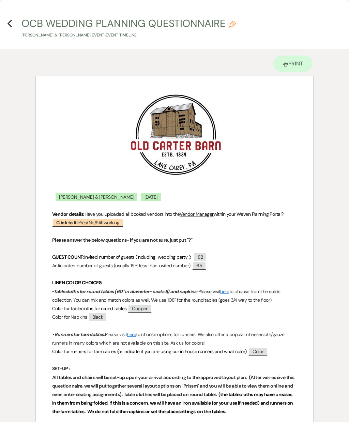 The height and width of the screenshot is (422, 349). What do you see at coordinates (61, 368) in the screenshot?
I see `strong: SET-UP :` at bounding box center [61, 368].